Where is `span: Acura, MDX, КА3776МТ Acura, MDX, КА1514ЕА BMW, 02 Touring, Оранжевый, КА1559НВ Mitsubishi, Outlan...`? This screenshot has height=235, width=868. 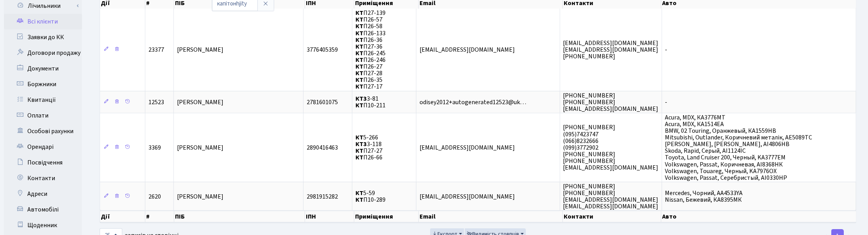 span: Acura, MDX, КА3776МТ Acura, MDX, КА1514ЕА BMW, 02 Touring, Оранжевый, КА1559НВ Mitsubishi, Outlan... is located at coordinates (739, 148).